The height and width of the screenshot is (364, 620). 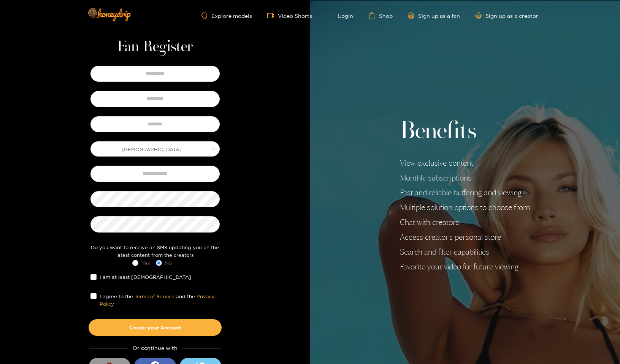 What do you see at coordinates (465, 266) in the screenshot?
I see `li: Favorite your video for future viewing` at bounding box center [465, 266].